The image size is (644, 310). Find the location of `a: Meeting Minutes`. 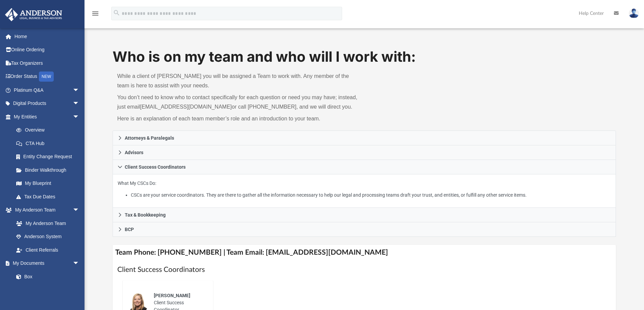

a: Meeting Minutes is located at coordinates (47, 290).